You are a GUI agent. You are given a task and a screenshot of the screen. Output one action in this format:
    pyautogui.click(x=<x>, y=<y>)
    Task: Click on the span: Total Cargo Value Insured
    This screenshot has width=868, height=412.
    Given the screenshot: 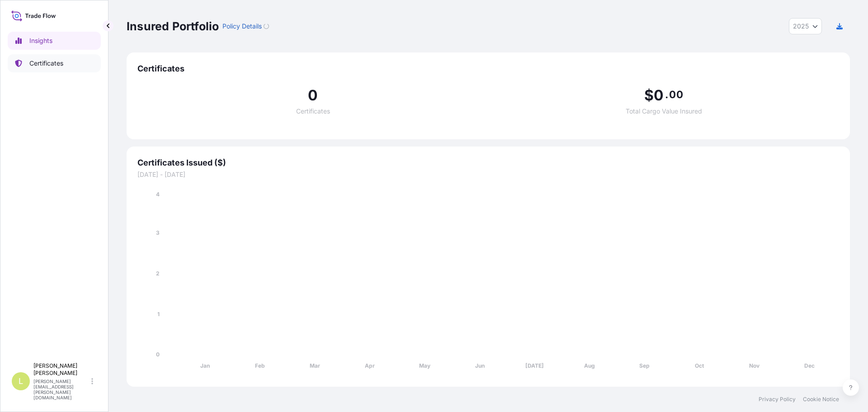 What is the action you would take?
    pyautogui.click(x=664, y=111)
    